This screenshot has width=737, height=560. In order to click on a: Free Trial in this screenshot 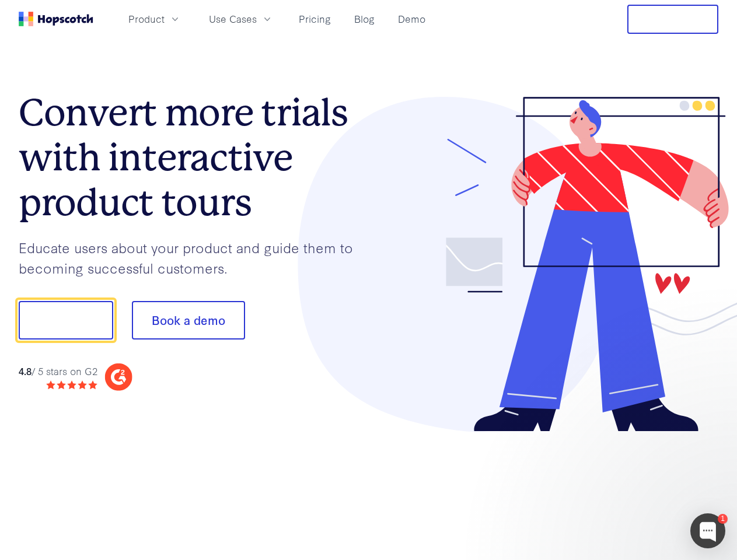, I will do `click(673, 20)`.